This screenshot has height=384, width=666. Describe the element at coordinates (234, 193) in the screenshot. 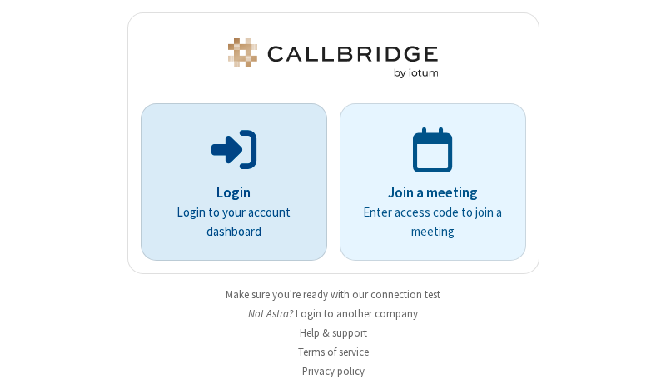

I see `p: Login` at that location.